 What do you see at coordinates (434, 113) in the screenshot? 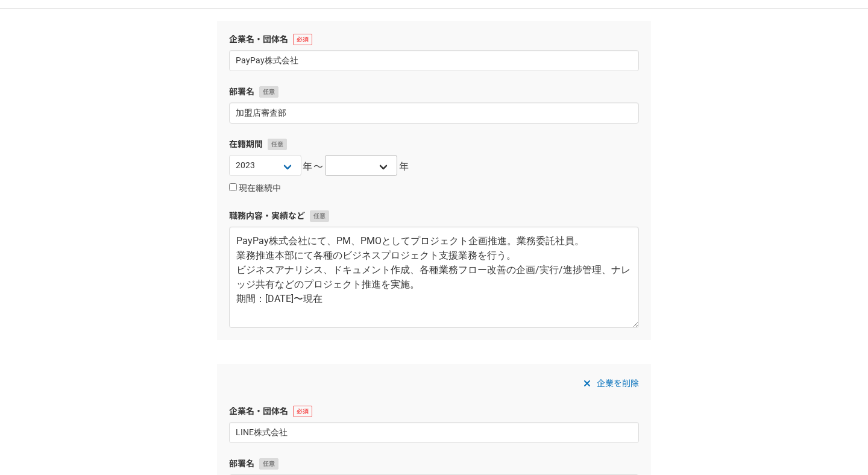
I see `input: 開発2部` at bounding box center [434, 113].